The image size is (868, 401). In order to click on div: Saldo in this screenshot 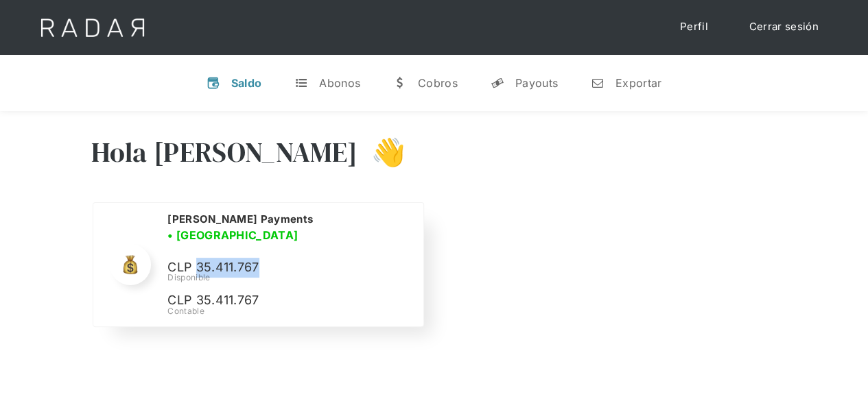, I will do `click(246, 83)`.